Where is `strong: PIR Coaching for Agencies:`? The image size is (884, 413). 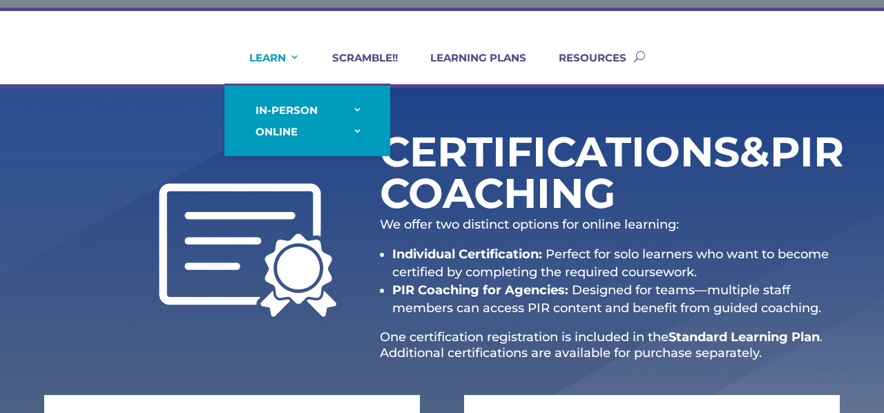 strong: PIR Coaching for Agencies: is located at coordinates (480, 290).